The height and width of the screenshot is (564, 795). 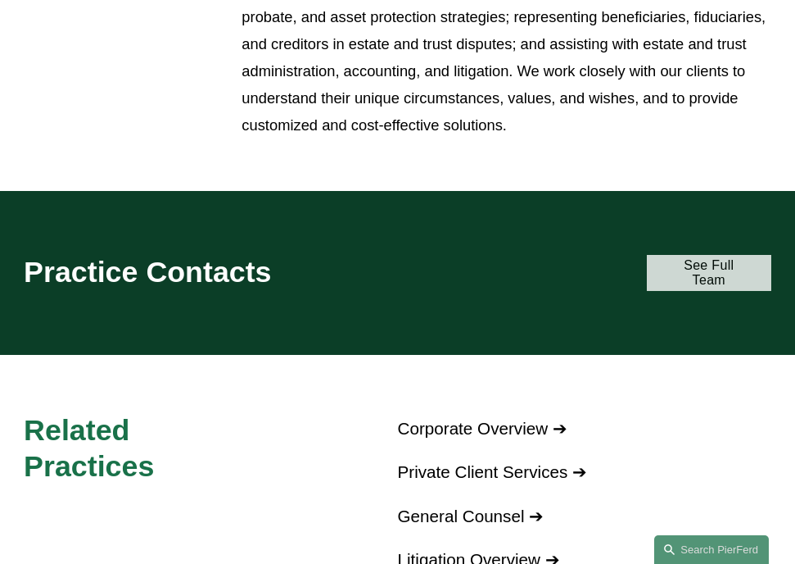 What do you see at coordinates (471, 515) in the screenshot?
I see `a: General Counsel ➔` at bounding box center [471, 515].